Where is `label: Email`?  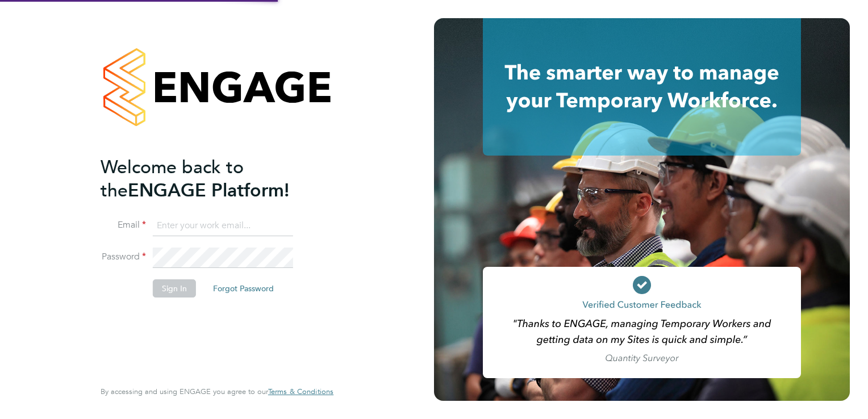
label: Email is located at coordinates (123, 225).